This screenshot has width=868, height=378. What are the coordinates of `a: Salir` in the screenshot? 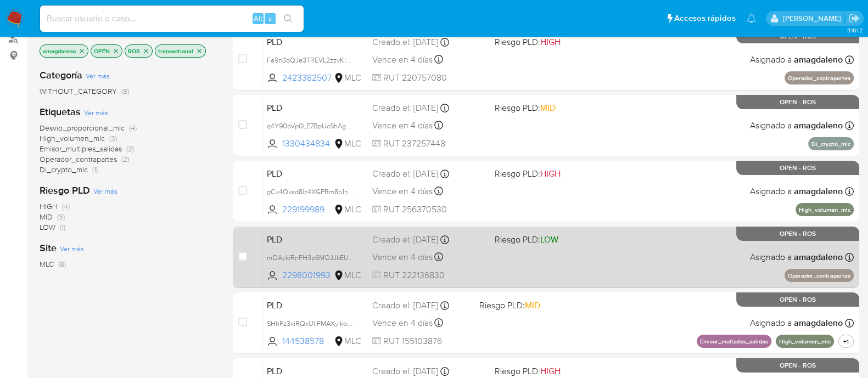 It's located at (854, 18).